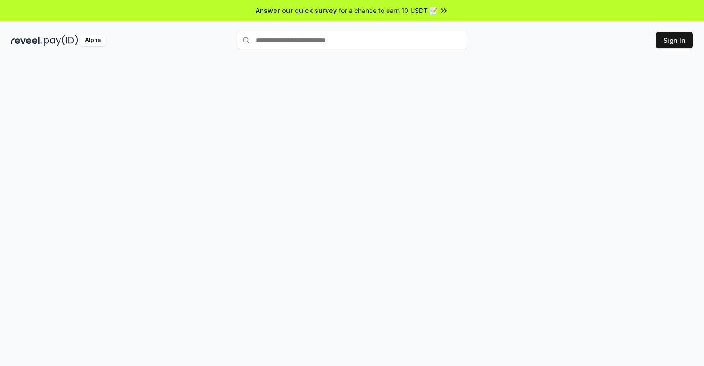 The image size is (704, 366). I want to click on span: Answer our quick survey, so click(296, 10).